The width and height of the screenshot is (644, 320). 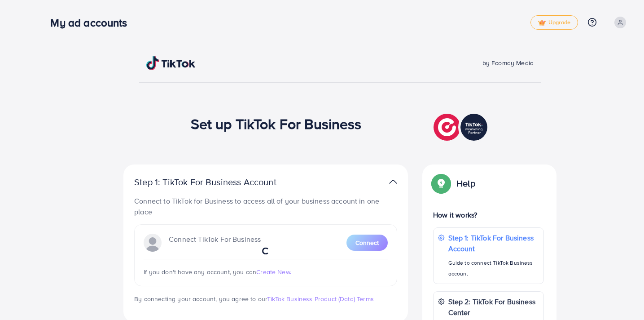 I want to click on a: tickUpgrade, so click(x=554, y=23).